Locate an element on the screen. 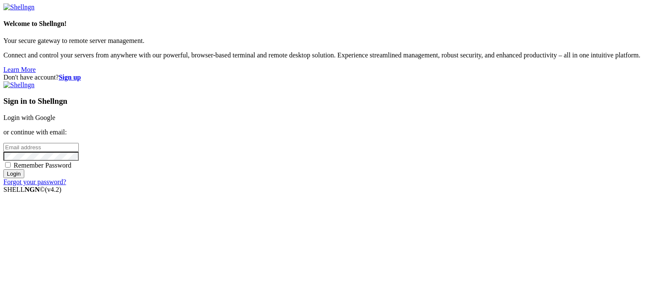 The width and height of the screenshot is (654, 299). a: Login with Google is located at coordinates (29, 118).